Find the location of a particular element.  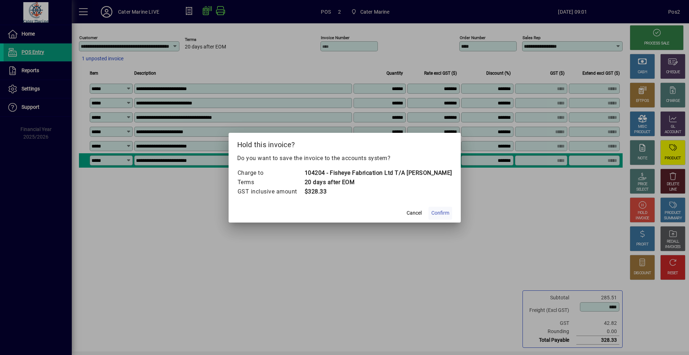

td: Charge to is located at coordinates (271, 173).